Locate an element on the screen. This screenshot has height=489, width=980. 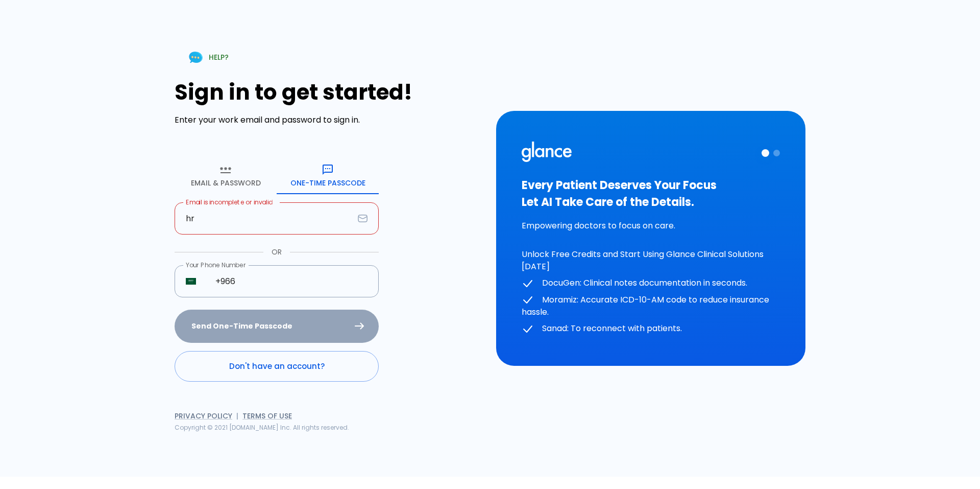
input: dr.ahmed@clinic.com is located at coordinates (264, 218).